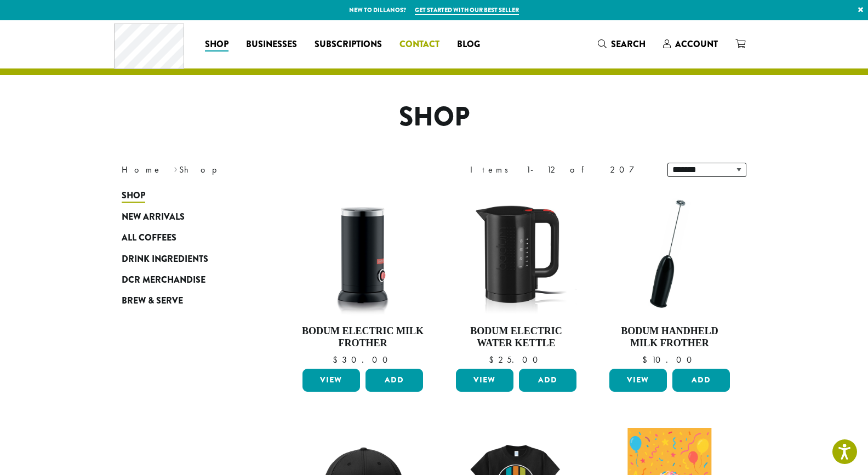 This screenshot has height=475, width=868. Describe the element at coordinates (187, 280) in the screenshot. I see `a: DCR Merchandise` at that location.